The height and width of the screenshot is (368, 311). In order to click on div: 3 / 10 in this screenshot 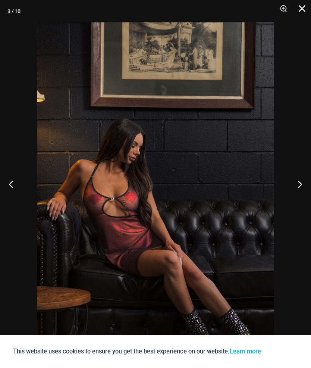, I will do `click(14, 11)`.